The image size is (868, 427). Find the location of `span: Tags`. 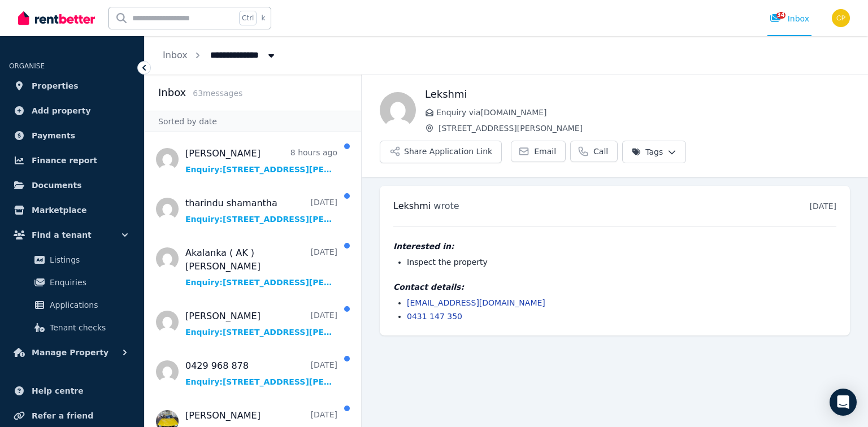

span: Tags is located at coordinates (647, 152).